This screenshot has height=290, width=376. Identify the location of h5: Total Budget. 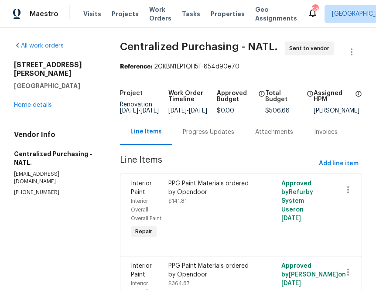
(284, 96).